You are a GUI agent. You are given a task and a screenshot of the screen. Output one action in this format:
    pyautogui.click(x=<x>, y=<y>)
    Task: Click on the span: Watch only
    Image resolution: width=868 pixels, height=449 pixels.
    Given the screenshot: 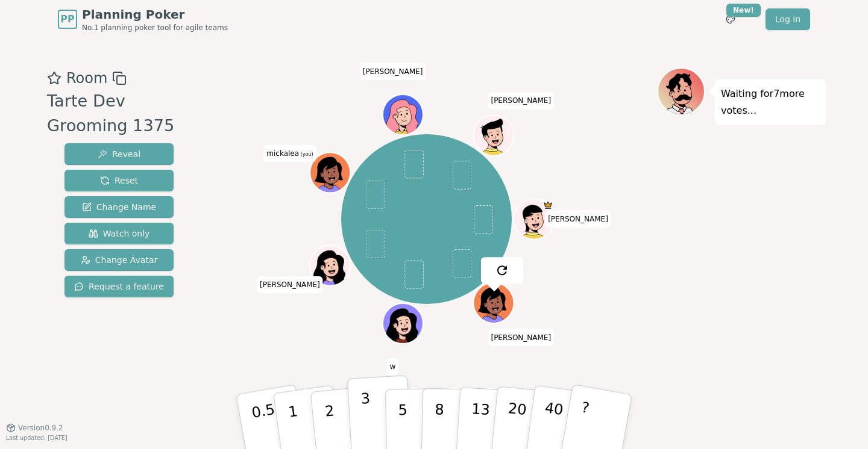 What is the action you would take?
    pyautogui.click(x=119, y=234)
    